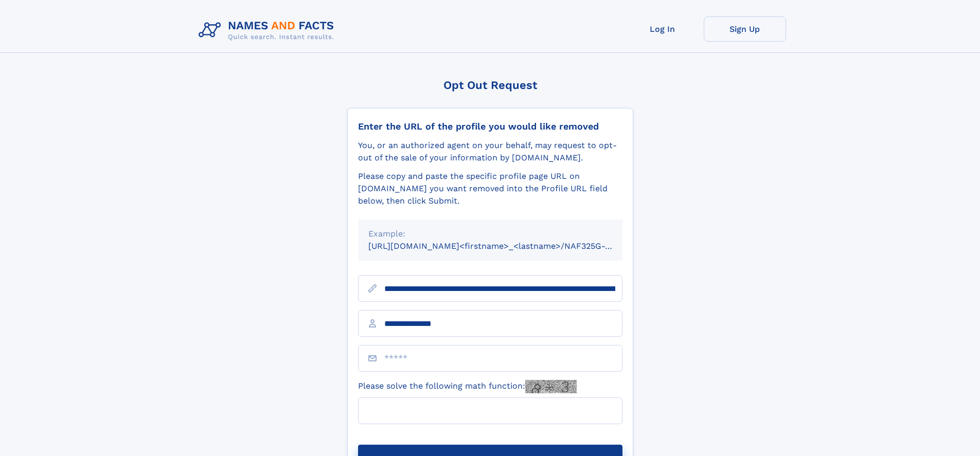 The width and height of the screenshot is (980, 456). What do you see at coordinates (745, 29) in the screenshot?
I see `a: Sign Up` at bounding box center [745, 29].